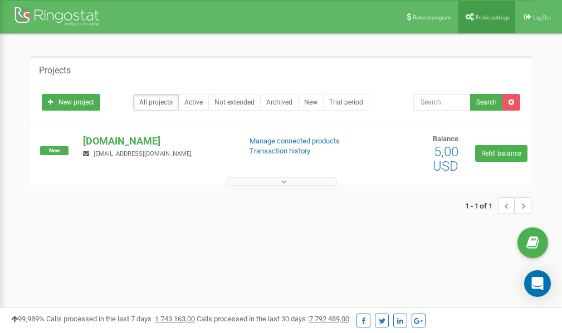  What do you see at coordinates (542, 17) in the screenshot?
I see `span: Log Out` at bounding box center [542, 17].